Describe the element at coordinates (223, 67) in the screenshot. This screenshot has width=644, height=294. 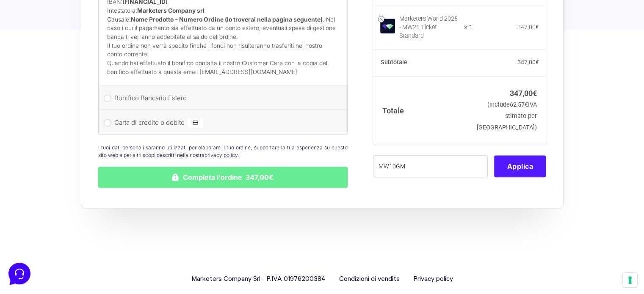
I see `p: Quando hai effettuato il bonifico contatta il nostro Customer Care con la copia del bonifico effe...` at that location.